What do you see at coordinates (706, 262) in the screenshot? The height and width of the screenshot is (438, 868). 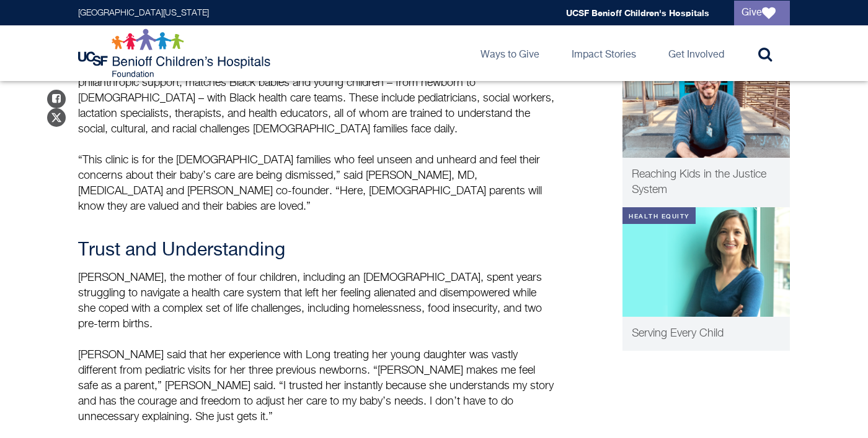 I see `img: Dr. Narin Zoor` at bounding box center [706, 262].